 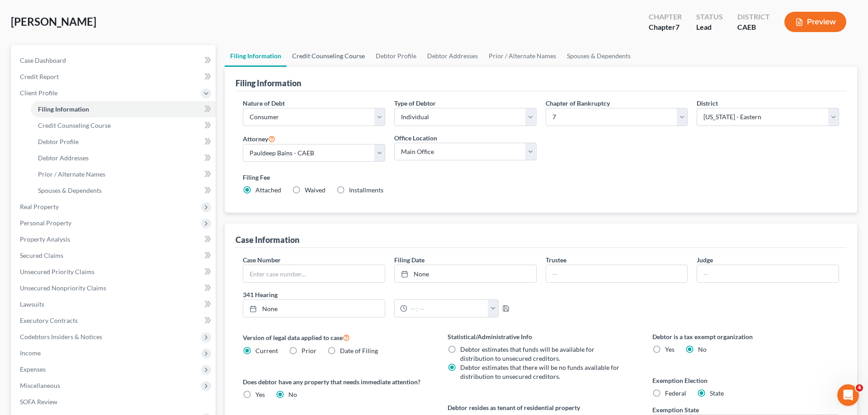 What do you see at coordinates (814, 22) in the screenshot?
I see `button: Preview` at bounding box center [814, 22].